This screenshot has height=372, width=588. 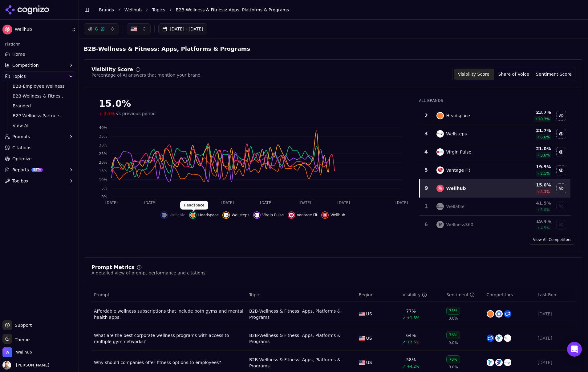 I want to click on button: Show wellness360 data, so click(x=561, y=225).